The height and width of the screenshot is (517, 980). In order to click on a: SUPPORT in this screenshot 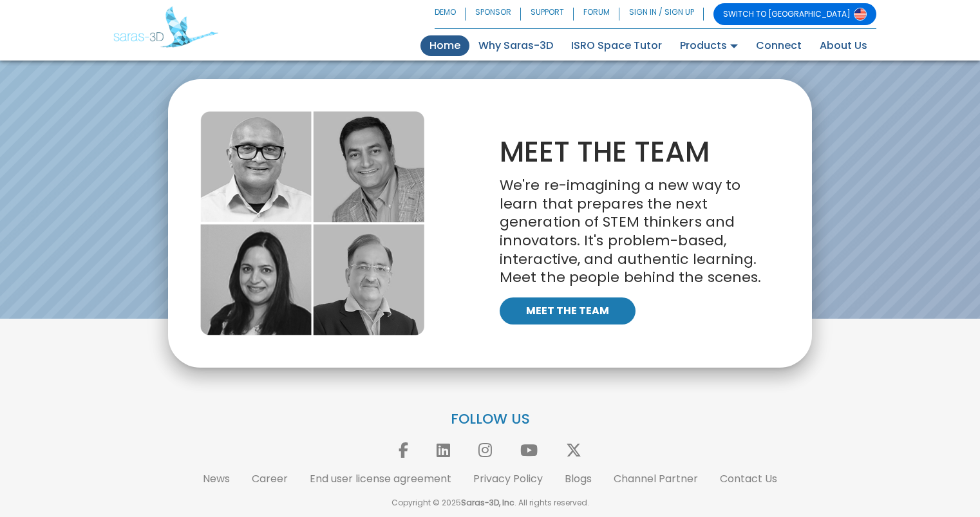, I will do `click(547, 14)`.